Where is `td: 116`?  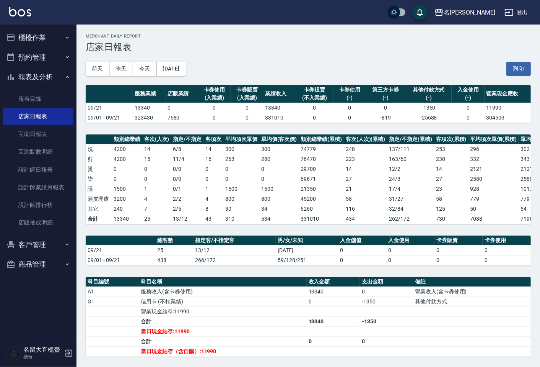 td: 116 is located at coordinates (366, 209).